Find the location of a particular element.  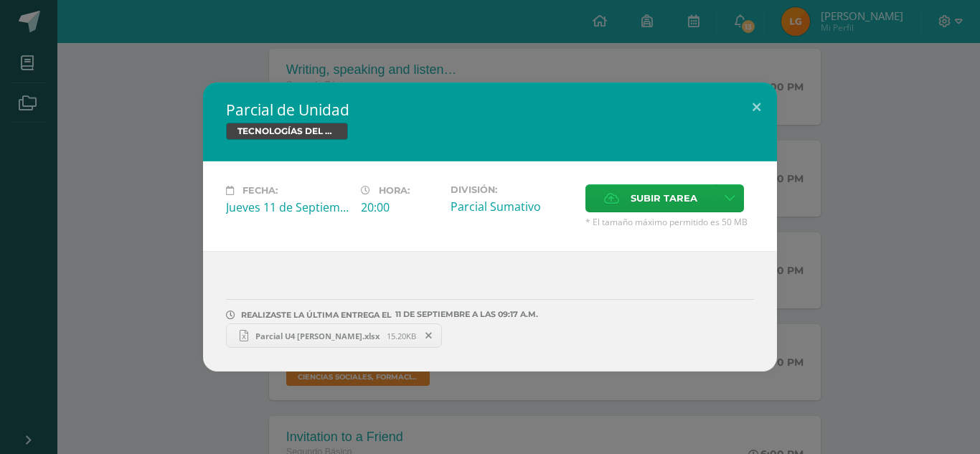

div: 20:00 is located at coordinates (399, 207).